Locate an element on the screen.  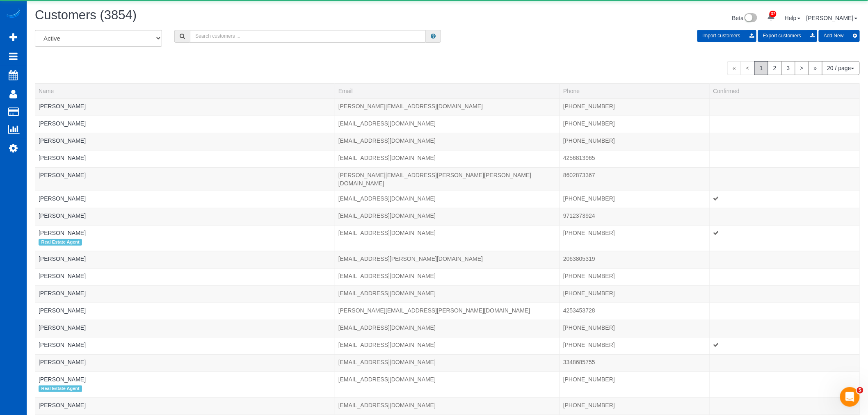
th: Confirmed is located at coordinates (784, 91).